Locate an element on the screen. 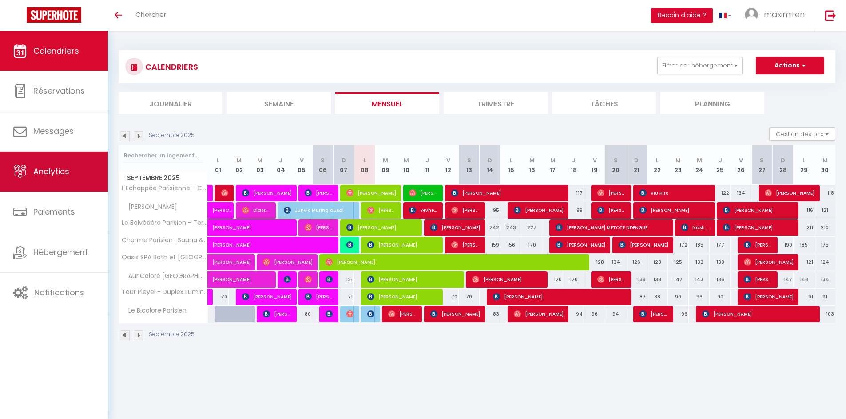  th: 08 is located at coordinates (364, 165).